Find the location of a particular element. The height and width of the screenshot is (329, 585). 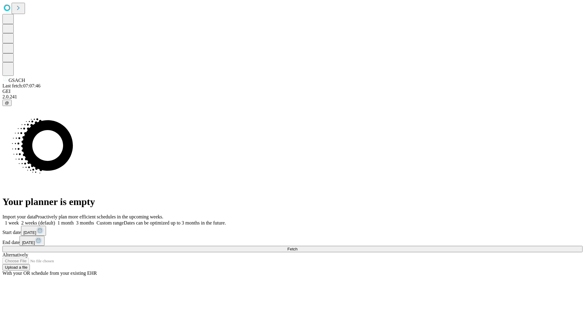

h1: Your planner is empty is located at coordinates (292, 202).